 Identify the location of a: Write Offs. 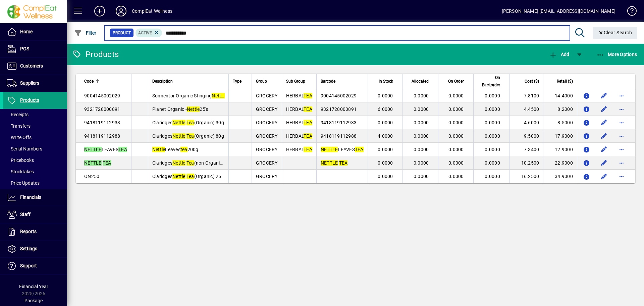
(35, 137).